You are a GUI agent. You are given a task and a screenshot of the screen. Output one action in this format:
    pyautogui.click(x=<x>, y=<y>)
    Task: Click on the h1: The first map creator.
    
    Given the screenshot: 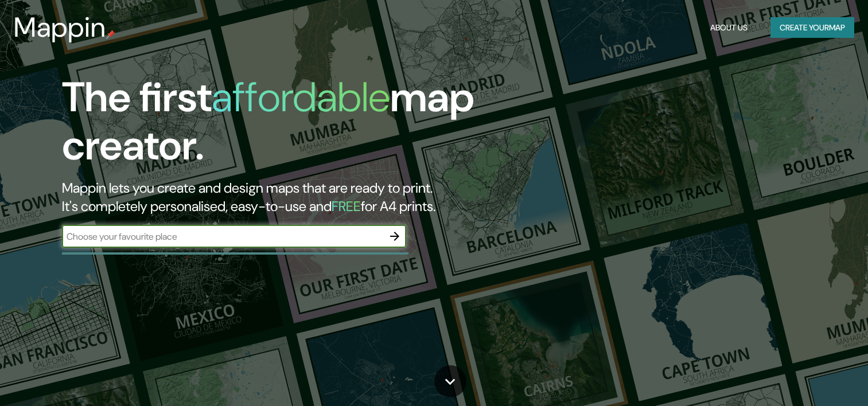 What is the action you would take?
    pyautogui.click(x=279, y=126)
    